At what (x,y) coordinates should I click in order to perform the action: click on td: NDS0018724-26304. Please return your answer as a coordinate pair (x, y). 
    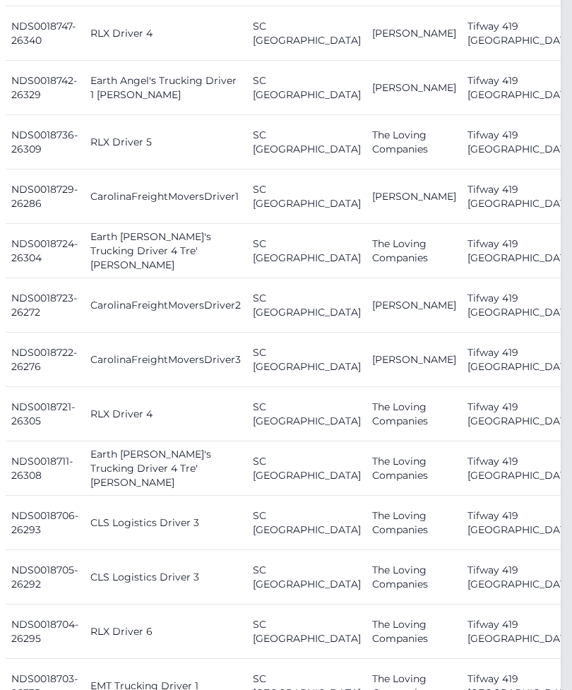
    Looking at the image, I should click on (45, 251).